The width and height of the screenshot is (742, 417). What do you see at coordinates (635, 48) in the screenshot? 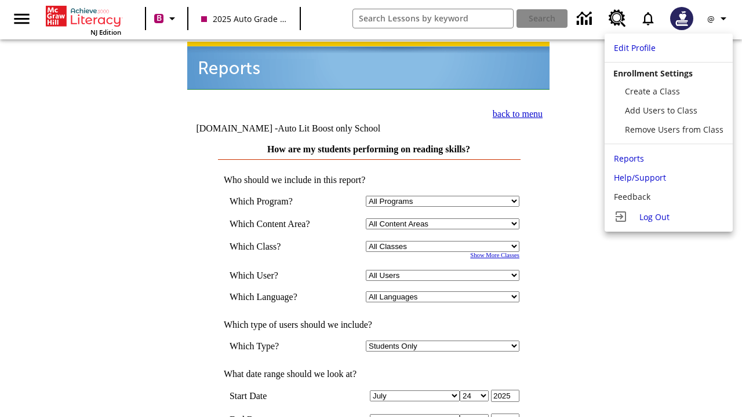
I see `span: Edit Profile` at bounding box center [635, 48].